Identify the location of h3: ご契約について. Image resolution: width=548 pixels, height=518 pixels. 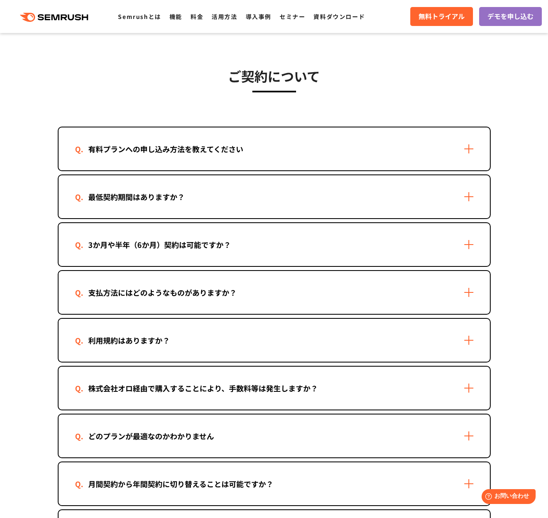
(274, 76).